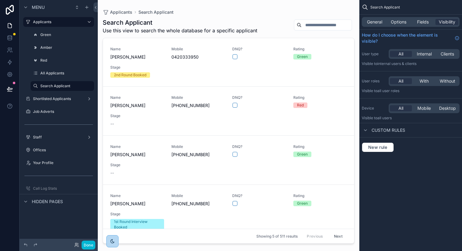  What do you see at coordinates (59, 22) in the screenshot?
I see `a: Applicants` at bounding box center [59, 22].